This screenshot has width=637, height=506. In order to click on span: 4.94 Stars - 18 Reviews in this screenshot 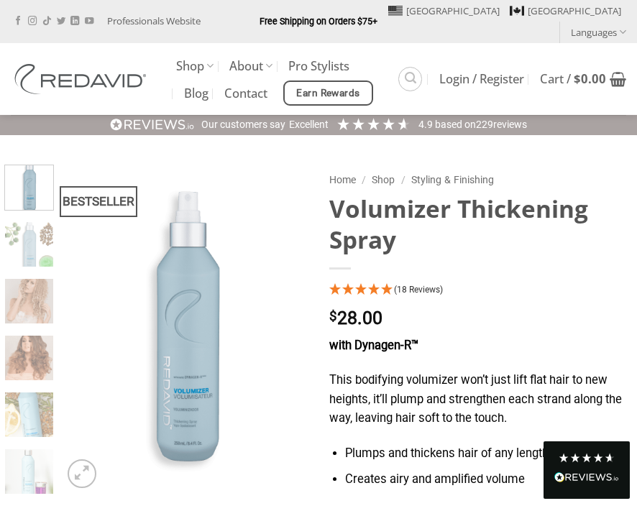, I will do `click(418, 290)`.